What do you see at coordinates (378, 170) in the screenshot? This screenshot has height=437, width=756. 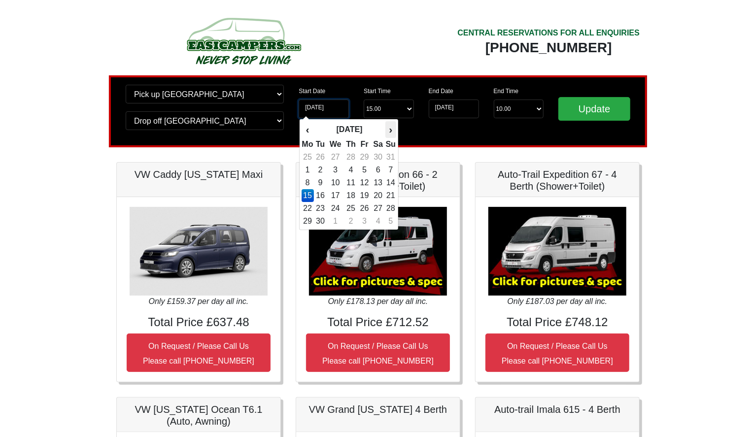 I see `td: 6` at bounding box center [378, 170].